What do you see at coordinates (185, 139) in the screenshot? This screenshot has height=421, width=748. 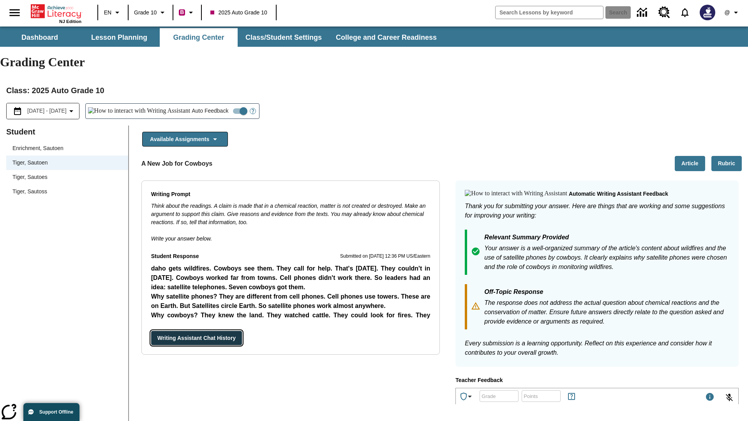 I see `button: Available Assignments` at bounding box center [185, 139].